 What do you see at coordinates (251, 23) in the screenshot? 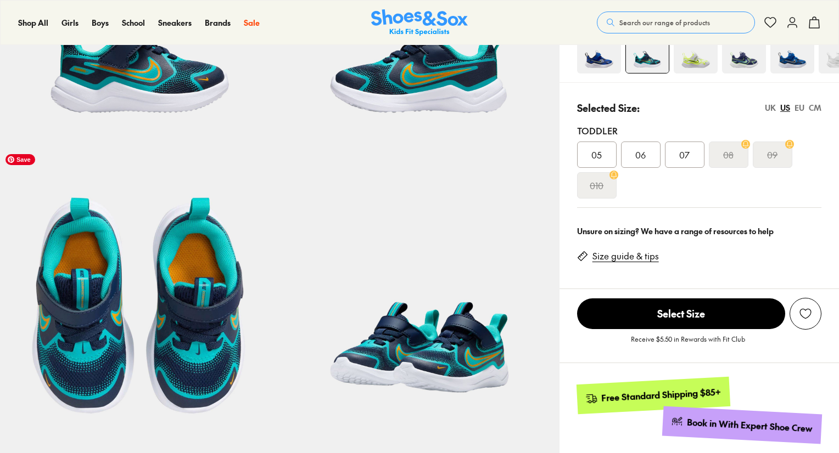
I see `span: Sale` at bounding box center [251, 23].